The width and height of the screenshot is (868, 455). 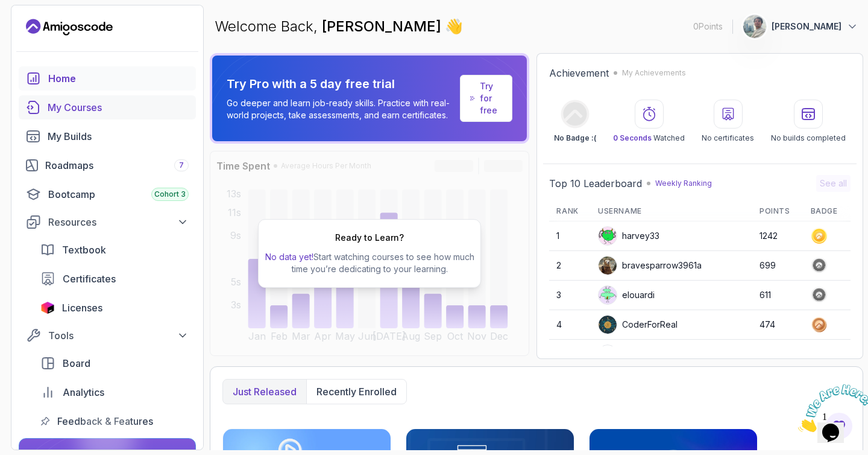 I want to click on p: Go deeper and learn job-ready skills. Practice with real-world projects, take assessments, and ea..., so click(x=340, y=109).